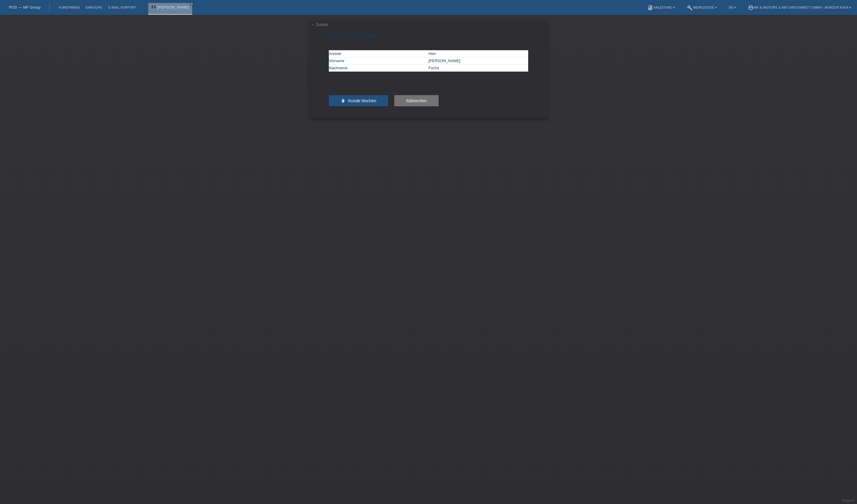 This screenshot has height=504, width=857. Describe the element at coordinates (798, 8) in the screenshot. I see `a: account_circleMK E-MOTORS & MB CarConnect GmbH - Munzur Kaya ▾` at that location.